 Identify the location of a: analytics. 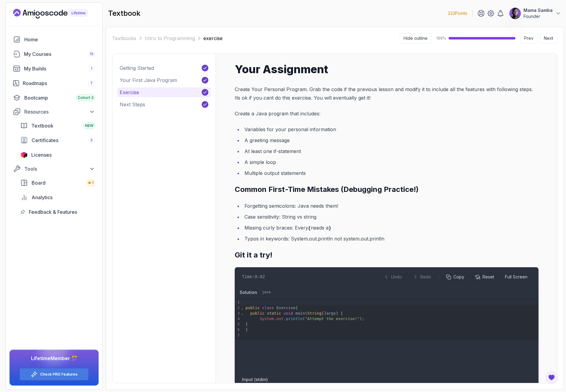
(58, 197).